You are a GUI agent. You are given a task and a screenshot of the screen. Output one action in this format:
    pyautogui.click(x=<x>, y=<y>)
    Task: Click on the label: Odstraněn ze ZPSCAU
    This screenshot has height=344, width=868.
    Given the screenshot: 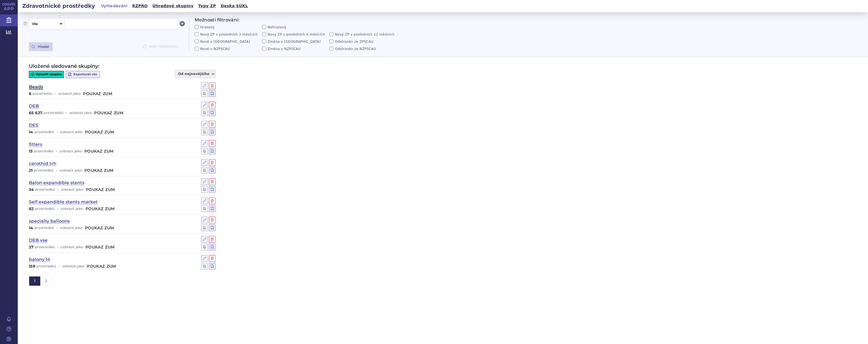 What is the action you would take?
    pyautogui.click(x=362, y=42)
    